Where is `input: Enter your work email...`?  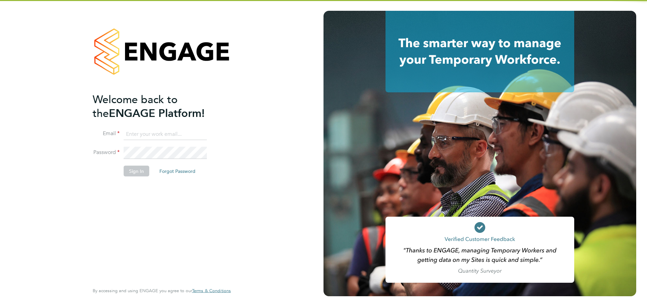 input: Enter your work email... is located at coordinates (165, 134).